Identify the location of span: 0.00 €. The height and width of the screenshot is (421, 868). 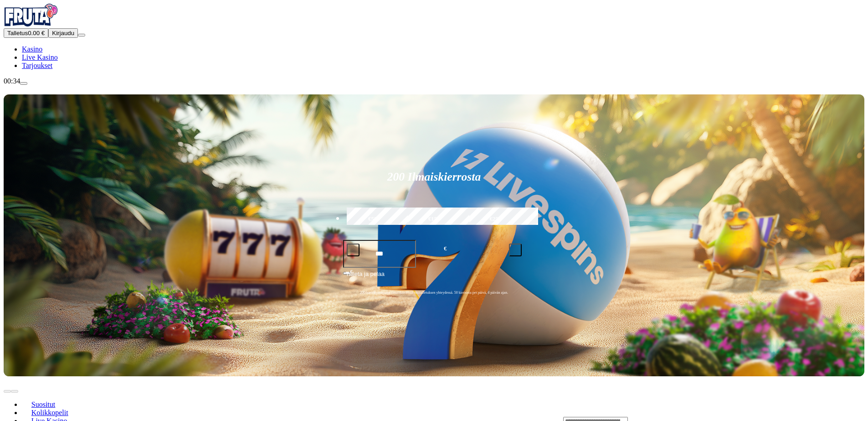
(36, 33).